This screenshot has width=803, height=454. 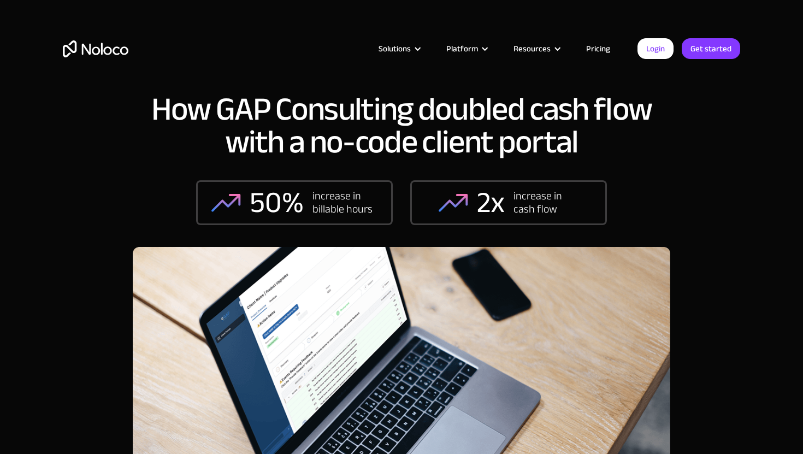 I want to click on div: increase in billable hours, so click(x=345, y=203).